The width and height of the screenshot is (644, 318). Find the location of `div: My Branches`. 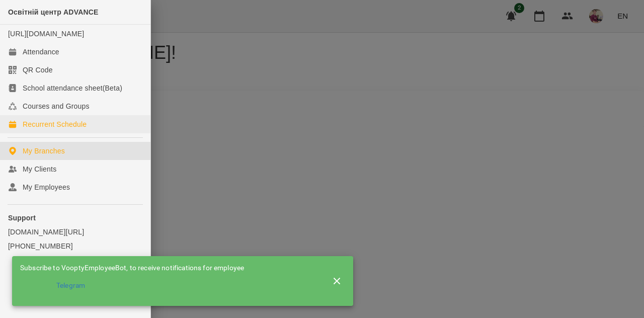

div: My Branches is located at coordinates (44, 150).